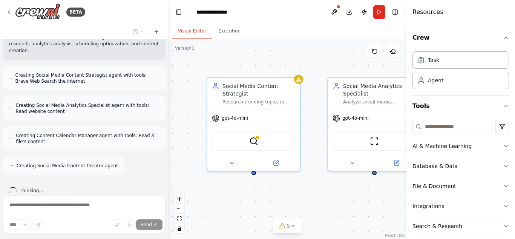 The image size is (515, 239). I want to click on button: zoom in, so click(179, 199).